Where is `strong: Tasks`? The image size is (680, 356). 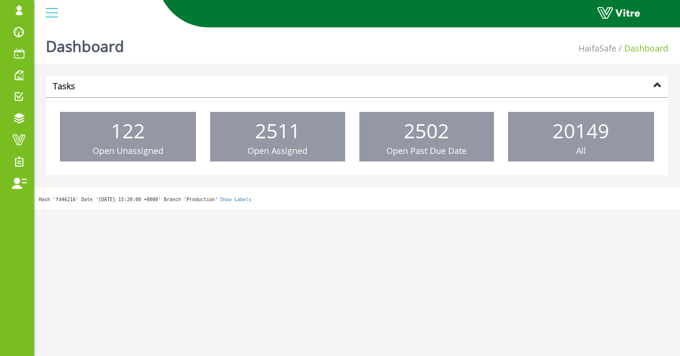
strong: Tasks is located at coordinates (64, 86).